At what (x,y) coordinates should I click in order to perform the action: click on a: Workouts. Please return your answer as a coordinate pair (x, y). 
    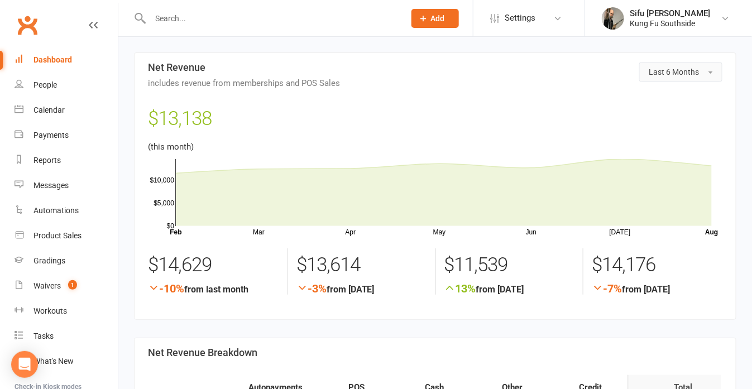
    Looking at the image, I should click on (66, 311).